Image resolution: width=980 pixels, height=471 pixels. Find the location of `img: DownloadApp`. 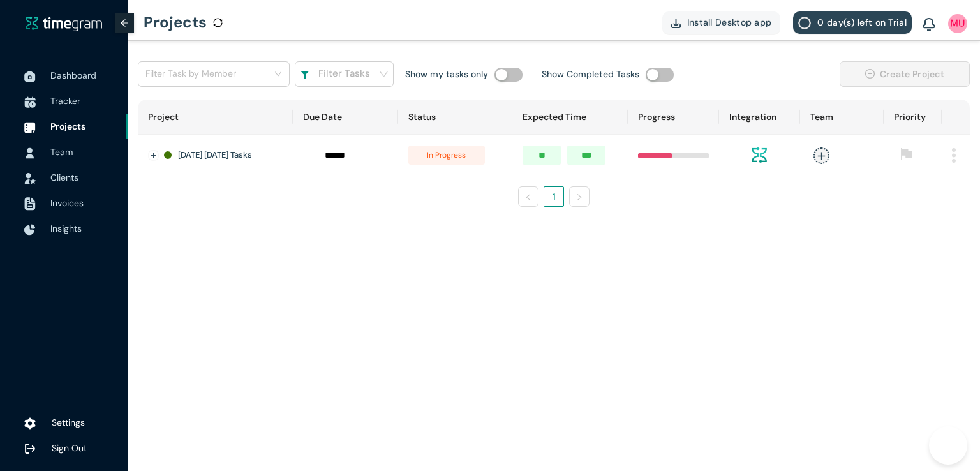

img: DownloadApp is located at coordinates (676, 23).